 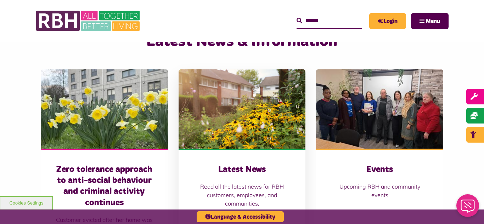 I want to click on img: SAZ MEDIA RBH HOUSING4, so click(x=242, y=109).